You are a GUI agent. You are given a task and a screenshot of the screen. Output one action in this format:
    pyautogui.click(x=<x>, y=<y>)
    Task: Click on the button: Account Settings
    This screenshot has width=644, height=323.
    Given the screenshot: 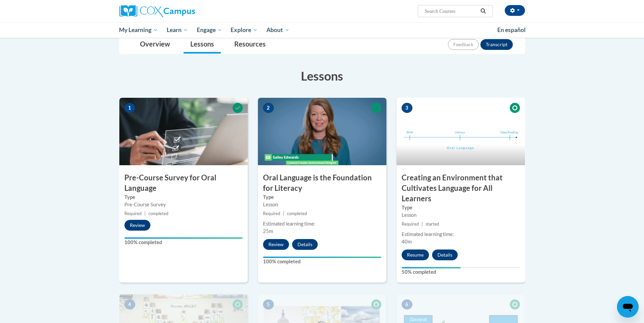 What is the action you would take?
    pyautogui.click(x=514, y=10)
    